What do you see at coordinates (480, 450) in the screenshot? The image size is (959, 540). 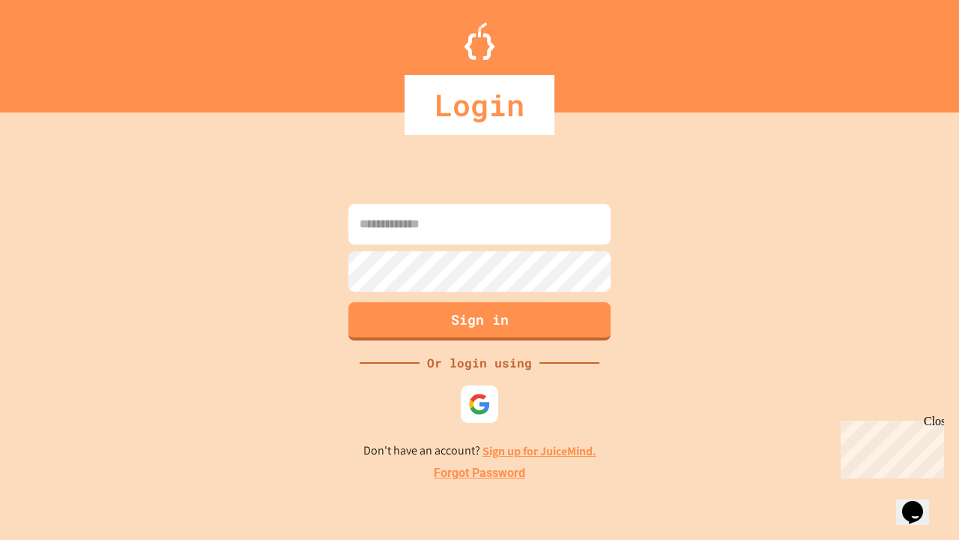 I see `p: Don't have an account?` at bounding box center [480, 450].